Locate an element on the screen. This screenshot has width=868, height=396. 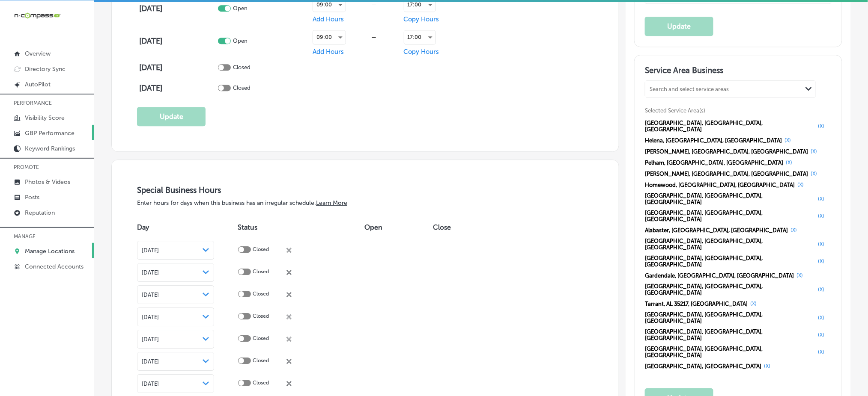
h3: Service Area Business is located at coordinates (738, 72).